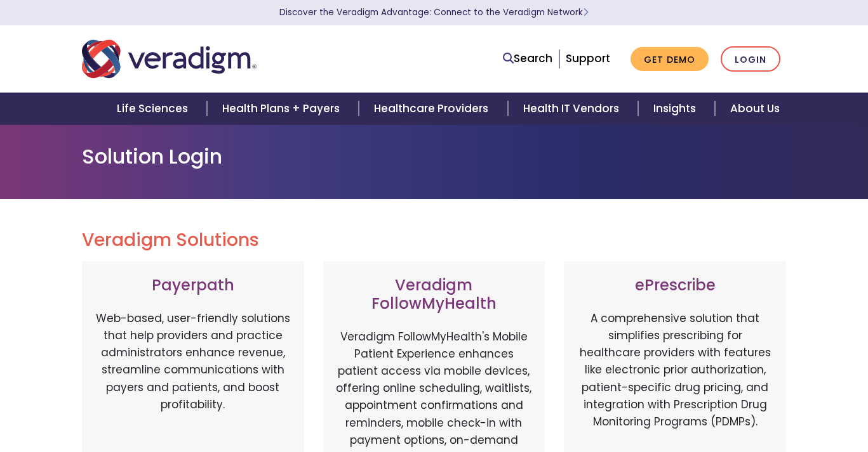 This screenshot has height=452, width=868. Describe the element at coordinates (169, 59) in the screenshot. I see `a: Veradigm logo` at that location.